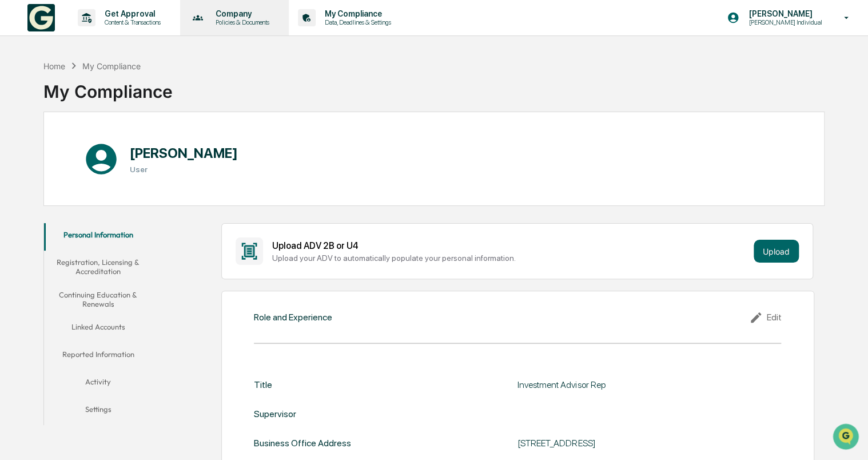  I want to click on p: Get Approval, so click(131, 14).